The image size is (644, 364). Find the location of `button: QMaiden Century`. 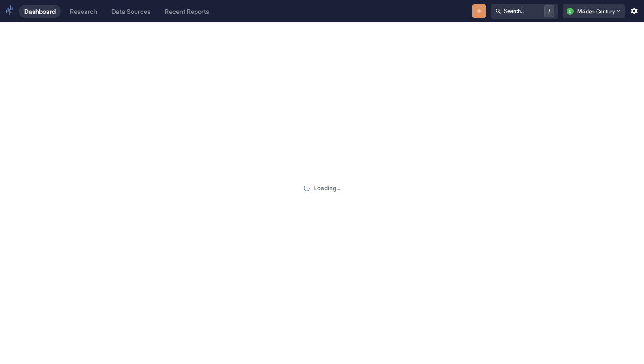

button: QMaiden Century is located at coordinates (594, 12).